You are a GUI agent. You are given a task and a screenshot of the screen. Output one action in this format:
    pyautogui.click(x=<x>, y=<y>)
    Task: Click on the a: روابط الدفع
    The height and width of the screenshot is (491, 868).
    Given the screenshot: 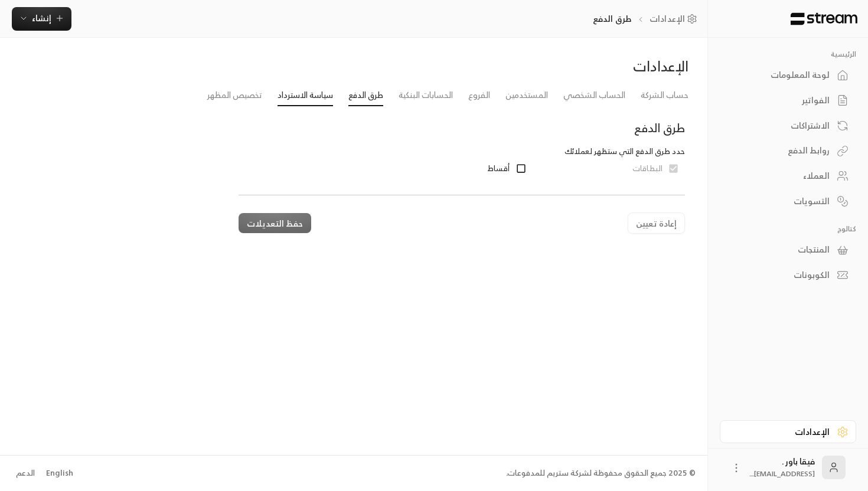 What is the action you would take?
    pyautogui.click(x=788, y=151)
    